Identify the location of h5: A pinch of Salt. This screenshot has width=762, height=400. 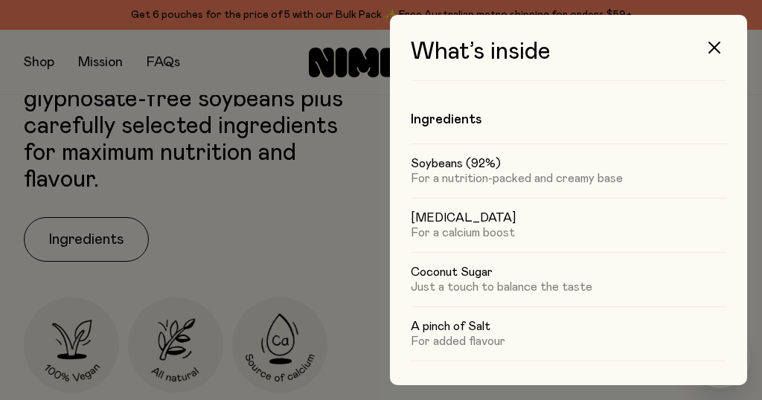
(569, 327).